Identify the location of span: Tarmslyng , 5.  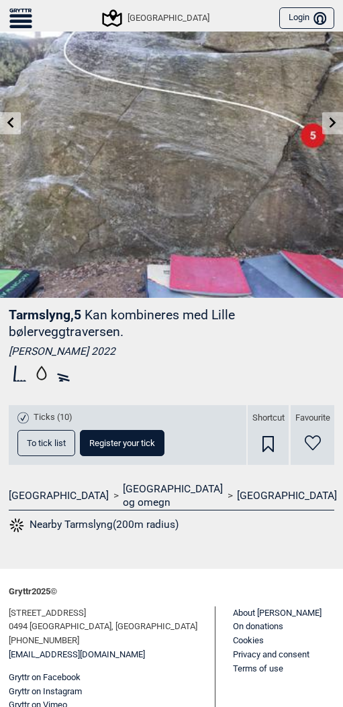
(45, 314).